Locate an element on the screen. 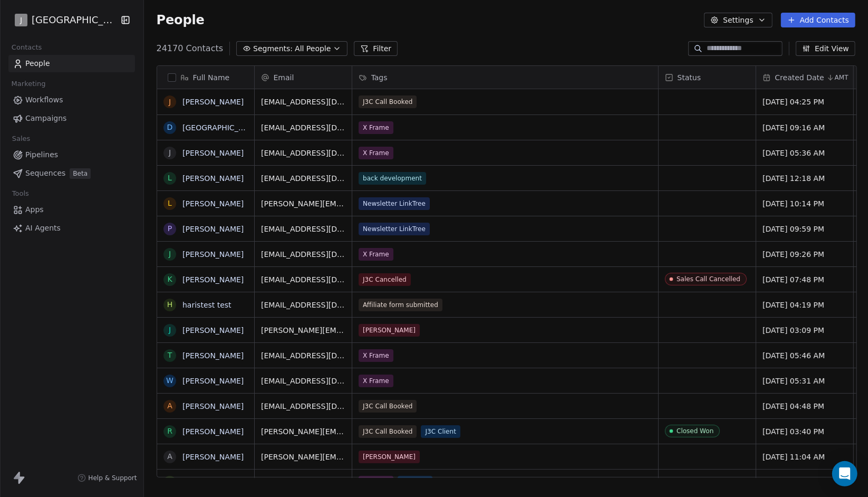 The image size is (868, 497). div: Created DateAMT is located at coordinates (805, 77).